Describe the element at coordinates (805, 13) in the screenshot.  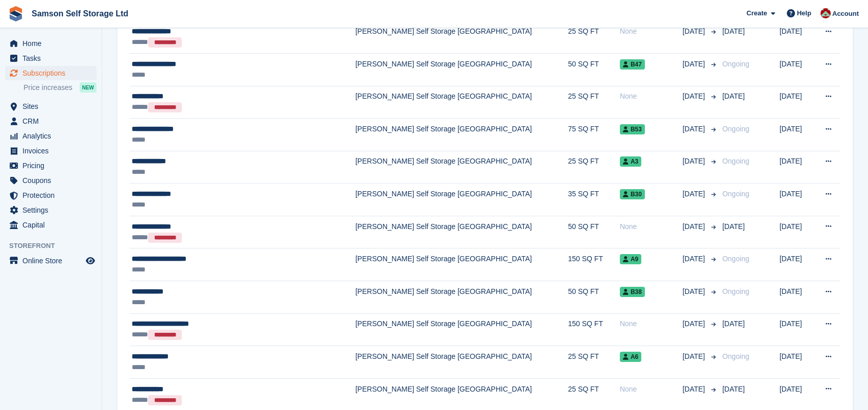
I see `span: Help` at that location.